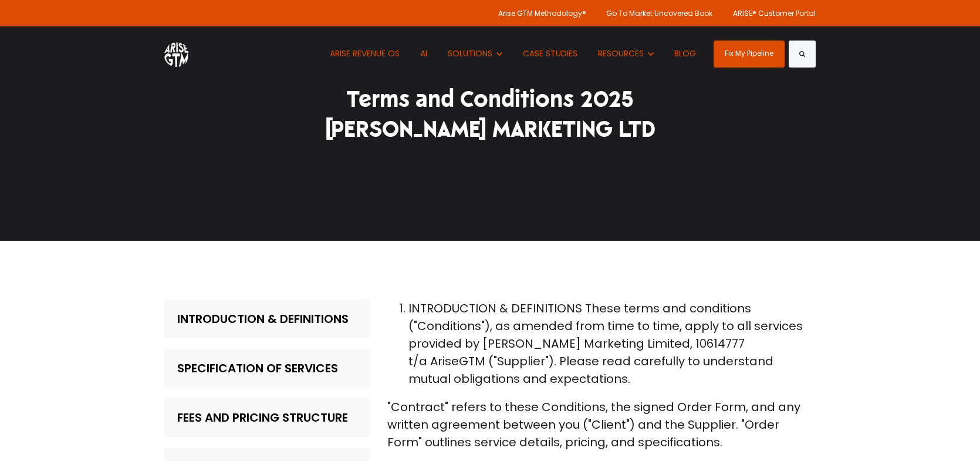  Describe the element at coordinates (424, 53) in the screenshot. I see `a: AI` at that location.